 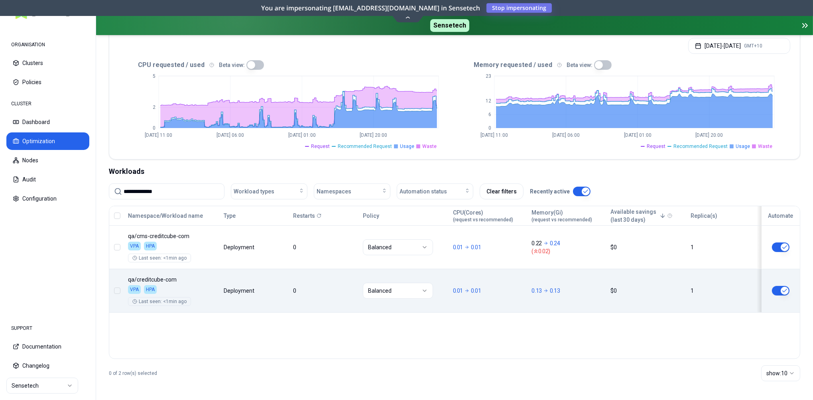 I want to click on p: Recently active, so click(x=550, y=191).